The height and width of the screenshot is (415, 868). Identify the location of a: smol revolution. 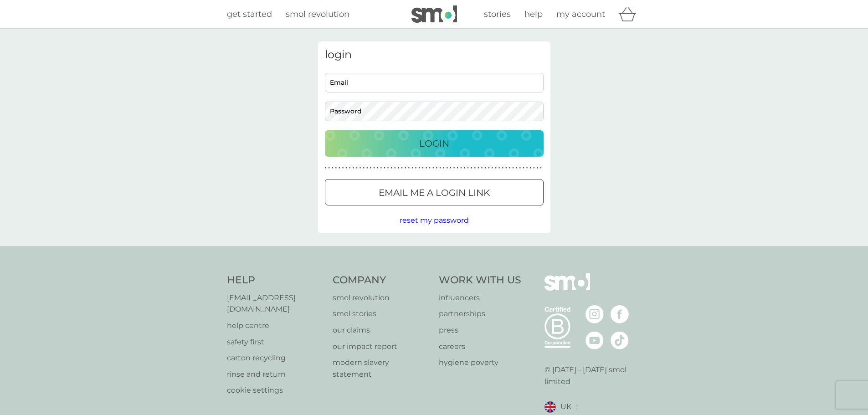
(318, 14).